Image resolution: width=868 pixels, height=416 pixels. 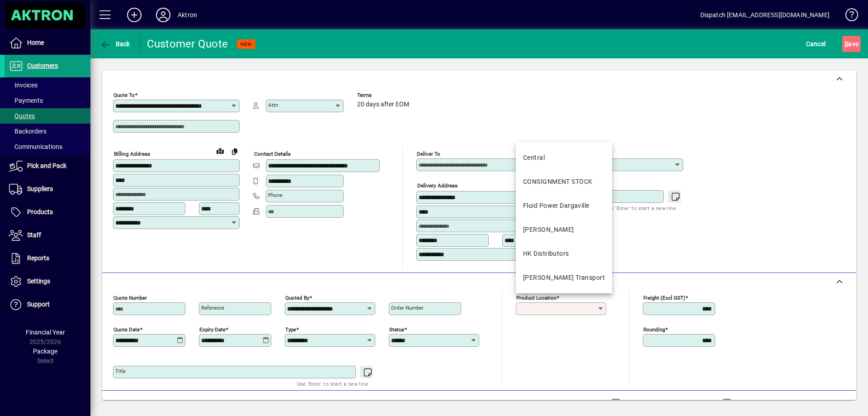 What do you see at coordinates (47, 147) in the screenshot?
I see `a: Communications` at bounding box center [47, 147].